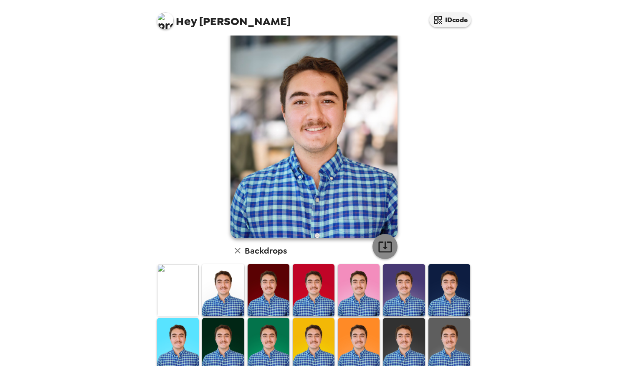 The height and width of the screenshot is (366, 628). Describe the element at coordinates (314, 134) in the screenshot. I see `img: user` at that location.